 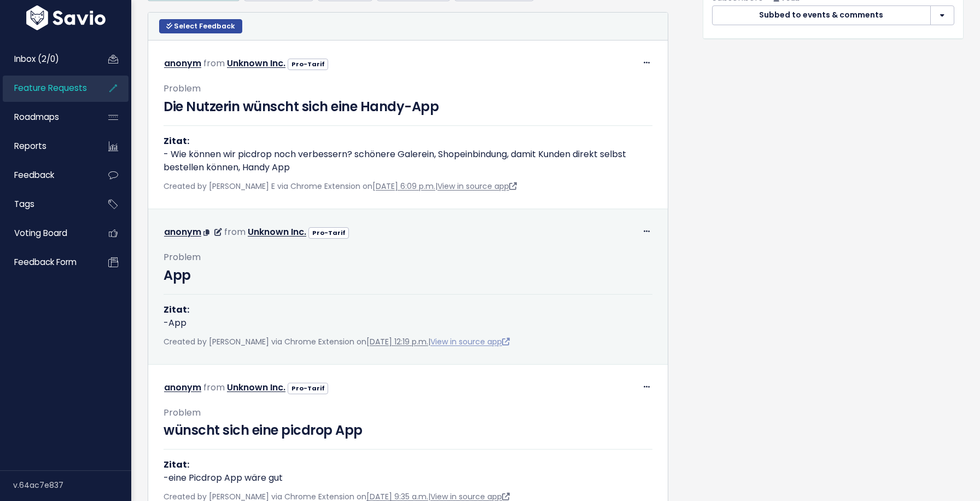 I want to click on img: logo-white.9d6f32f41409.svg, so click(x=66, y=18).